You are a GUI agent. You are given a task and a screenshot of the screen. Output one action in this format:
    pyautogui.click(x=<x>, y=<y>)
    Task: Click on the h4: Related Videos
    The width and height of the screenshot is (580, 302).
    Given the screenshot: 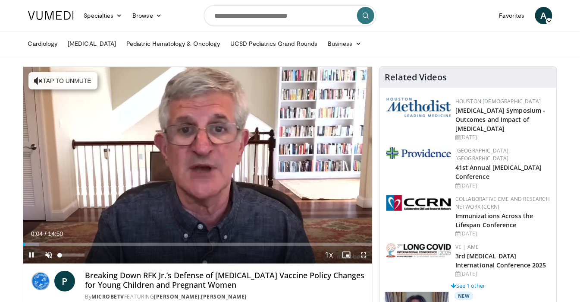 What is the action you would take?
    pyautogui.click(x=416, y=77)
    